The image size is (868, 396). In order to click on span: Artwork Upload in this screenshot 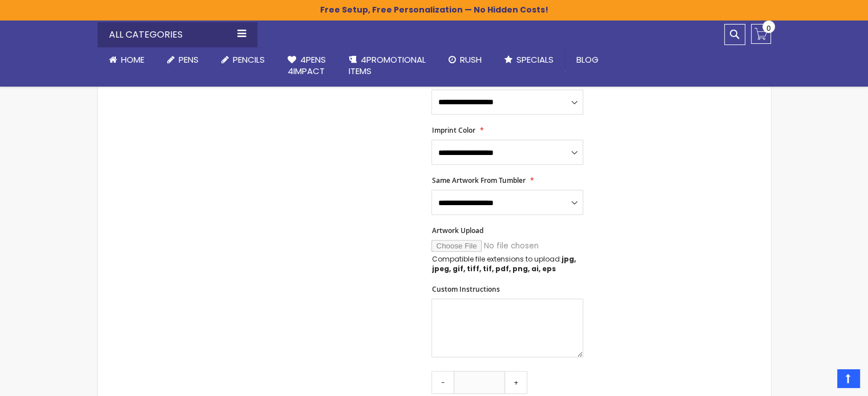, I will do `click(457, 230)`.